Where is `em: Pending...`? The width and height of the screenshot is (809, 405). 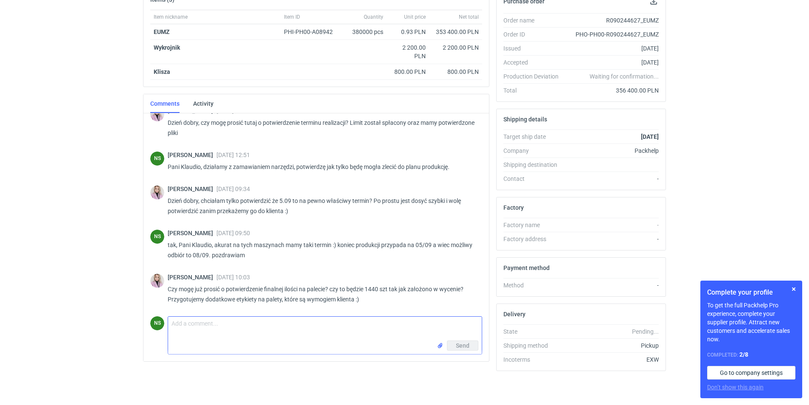
em: Pending... is located at coordinates (645, 331).